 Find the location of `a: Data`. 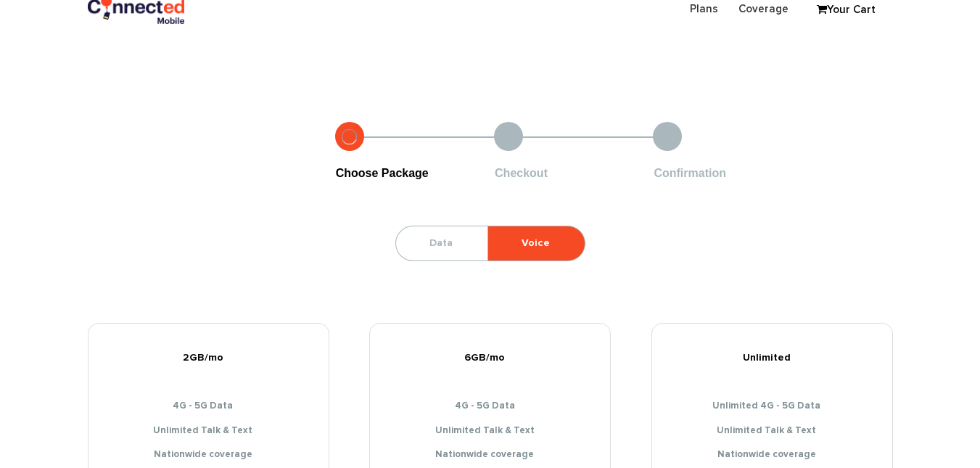

a: Data is located at coordinates (441, 243).